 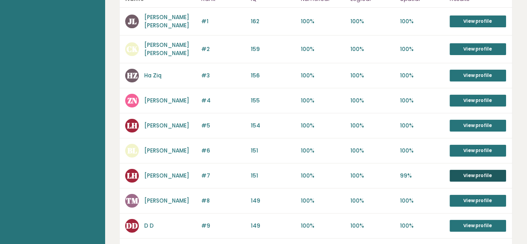 What do you see at coordinates (132, 21) in the screenshot?
I see `text: JL` at bounding box center [132, 21].